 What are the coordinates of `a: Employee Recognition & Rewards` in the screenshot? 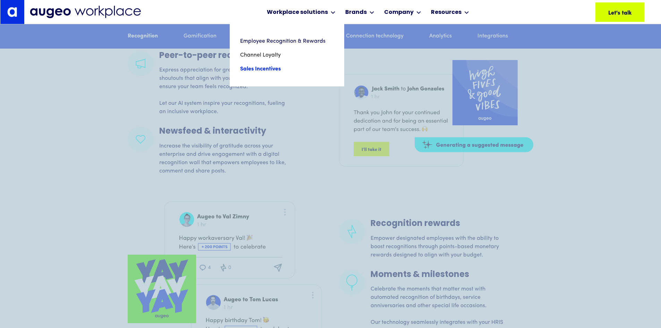 It's located at (287, 41).